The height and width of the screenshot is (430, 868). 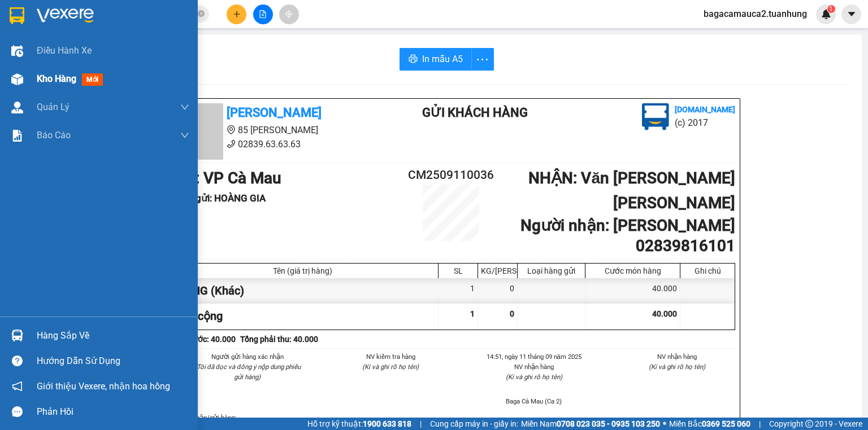 I want to click on div: Loại hàng gửi, so click(x=551, y=271).